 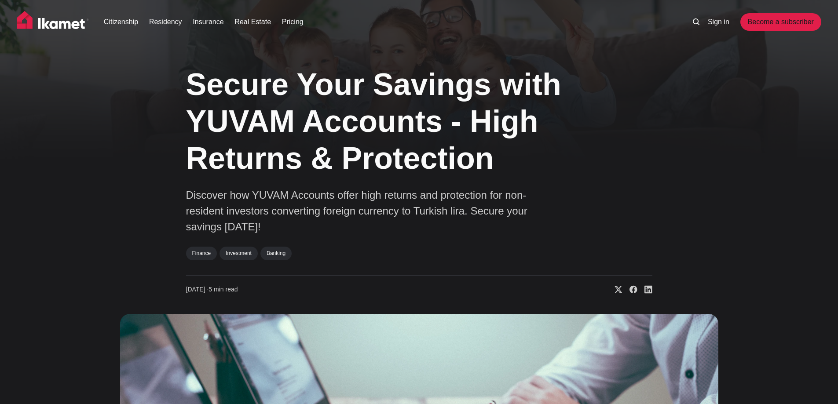 What do you see at coordinates (718, 22) in the screenshot?
I see `a: Sign in` at bounding box center [718, 22].